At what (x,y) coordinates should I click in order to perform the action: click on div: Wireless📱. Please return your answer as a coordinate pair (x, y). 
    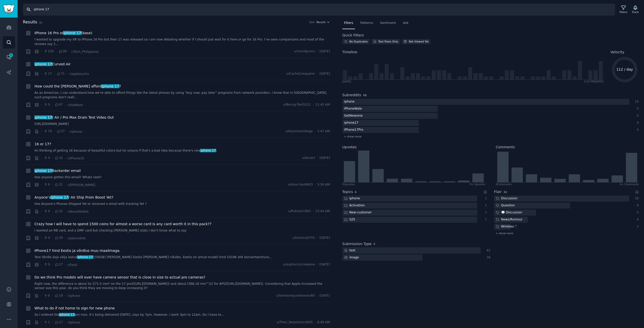
    Looking at the image, I should click on (507, 227).